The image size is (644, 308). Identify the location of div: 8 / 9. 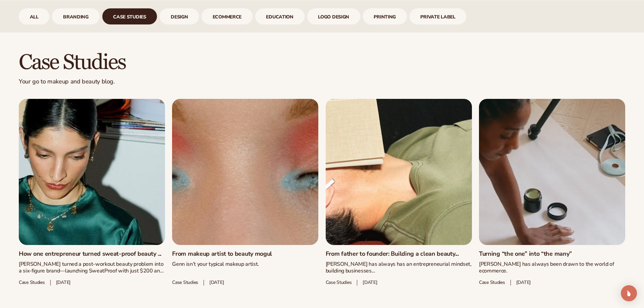
(384, 16).